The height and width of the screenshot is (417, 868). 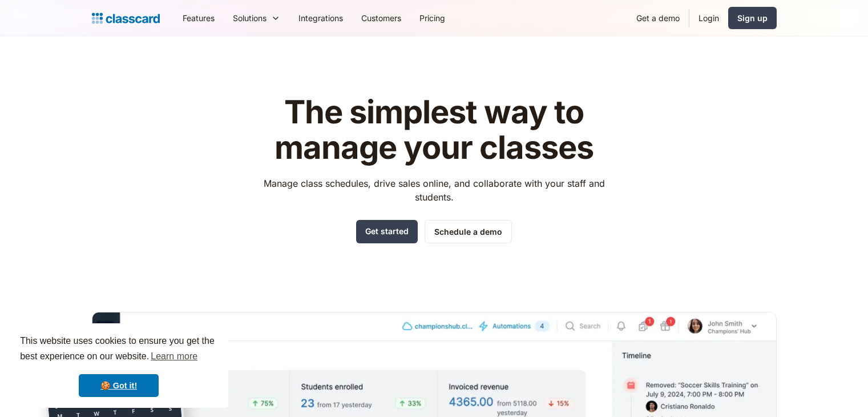 What do you see at coordinates (434, 190) in the screenshot?
I see `p: Manage class schedules, drive sales online, and collaborate with your staff and students.` at bounding box center [434, 190].